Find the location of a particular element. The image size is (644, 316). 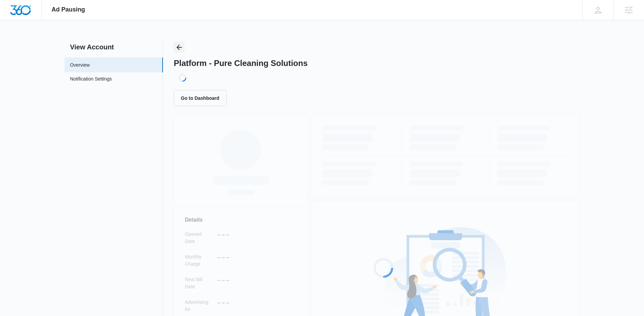

button: Go to Dashboard is located at coordinates (200, 98).